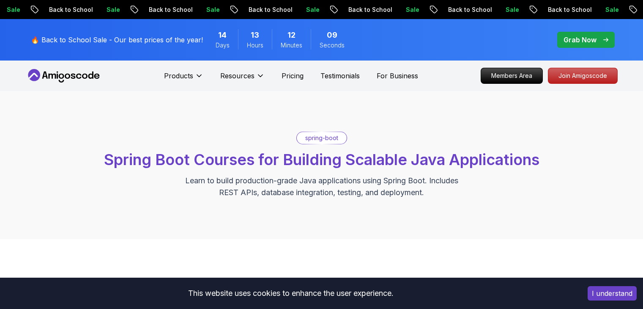 The width and height of the screenshot is (643, 309). Describe the element at coordinates (255, 45) in the screenshot. I see `span: Hours` at that location.